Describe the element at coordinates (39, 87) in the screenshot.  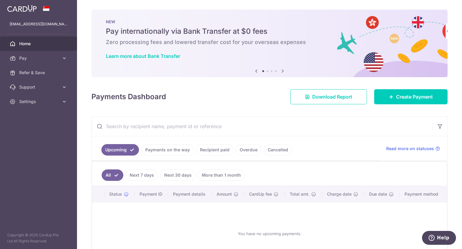
I see `span: Support` at that location.